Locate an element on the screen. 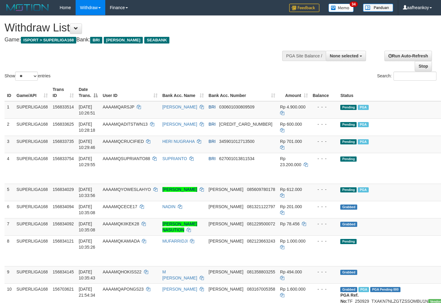  td: 8 is located at coordinates (9, 251).